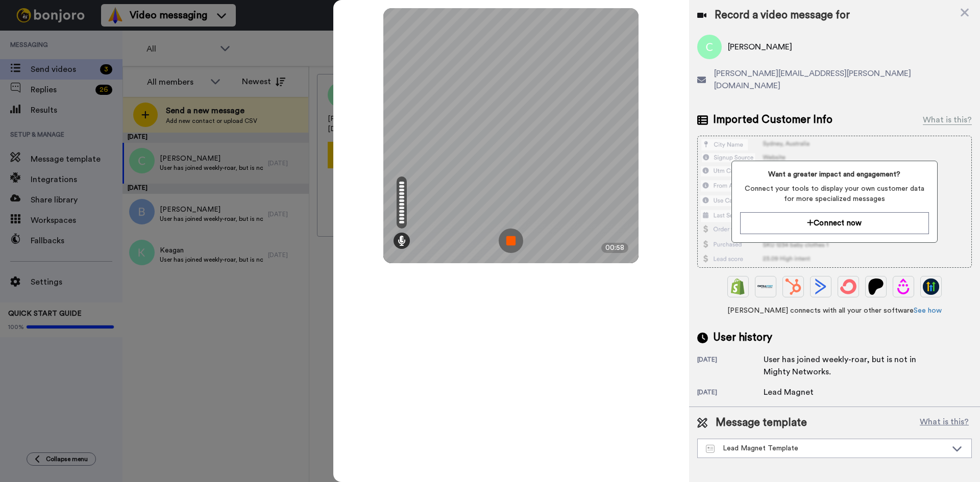 This screenshot has width=980, height=482. Describe the element at coordinates (927, 311) in the screenshot. I see `a: See how` at that location.